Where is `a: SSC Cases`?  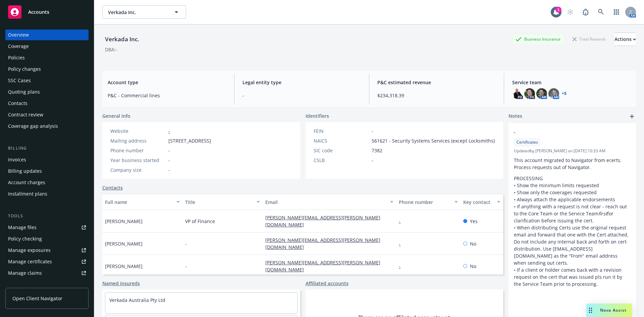
a: SSC Cases is located at coordinates (47, 81).